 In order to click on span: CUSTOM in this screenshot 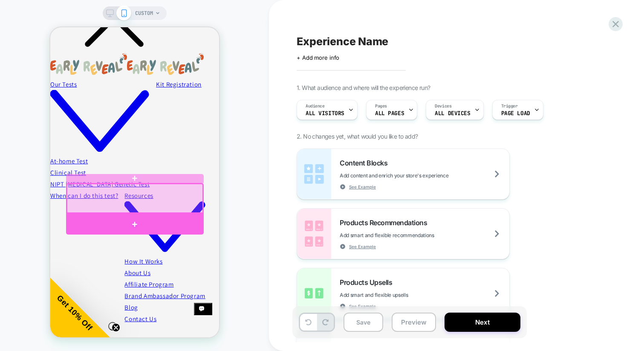, I will do `click(144, 13)`.